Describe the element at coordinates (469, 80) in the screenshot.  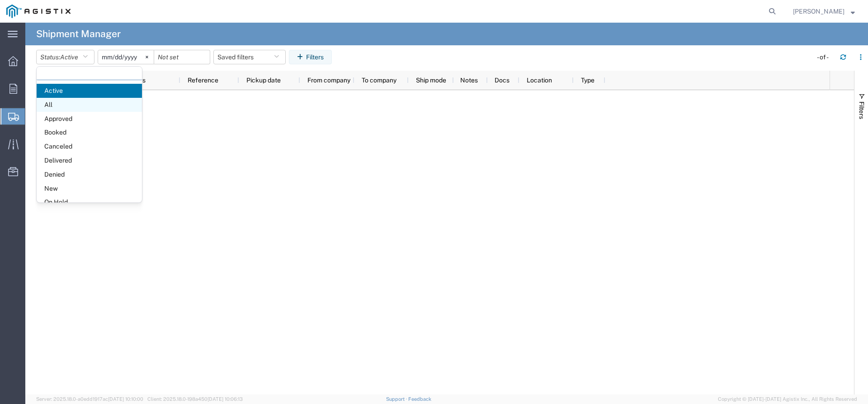
I see `span: Notes` at that location.